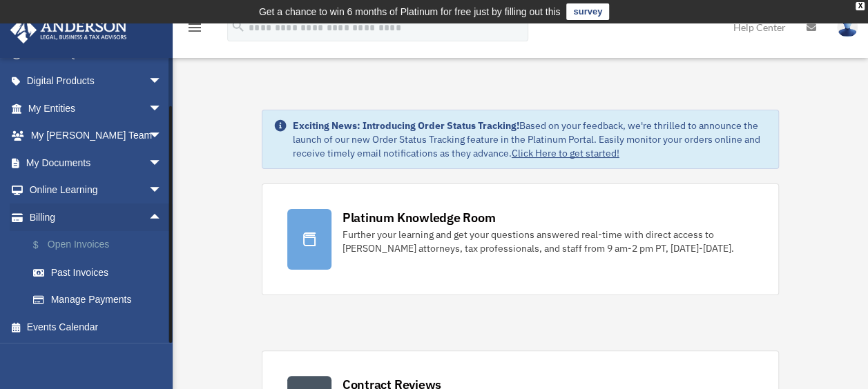 The height and width of the screenshot is (389, 868). What do you see at coordinates (406, 126) in the screenshot?
I see `strong: Exciting News: Introducing Order Status Tracking!` at bounding box center [406, 126].